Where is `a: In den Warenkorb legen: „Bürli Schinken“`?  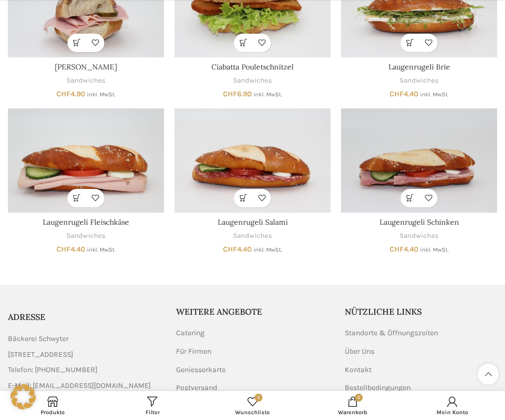
a: In den Warenkorb legen: „Bürli Schinken“ is located at coordinates (76, 43).